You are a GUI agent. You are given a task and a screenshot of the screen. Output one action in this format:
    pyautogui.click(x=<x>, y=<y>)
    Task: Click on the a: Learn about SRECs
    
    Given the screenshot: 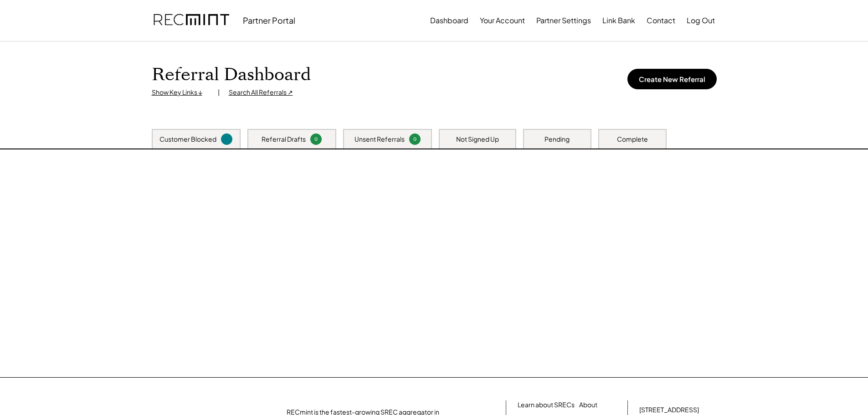 What is the action you would take?
    pyautogui.click(x=546, y=405)
    